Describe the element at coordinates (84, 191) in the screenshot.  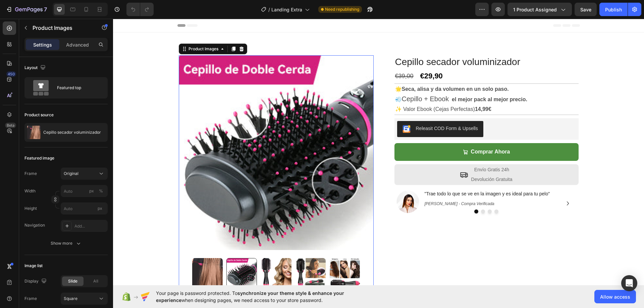
I see `input: px%` at that location.